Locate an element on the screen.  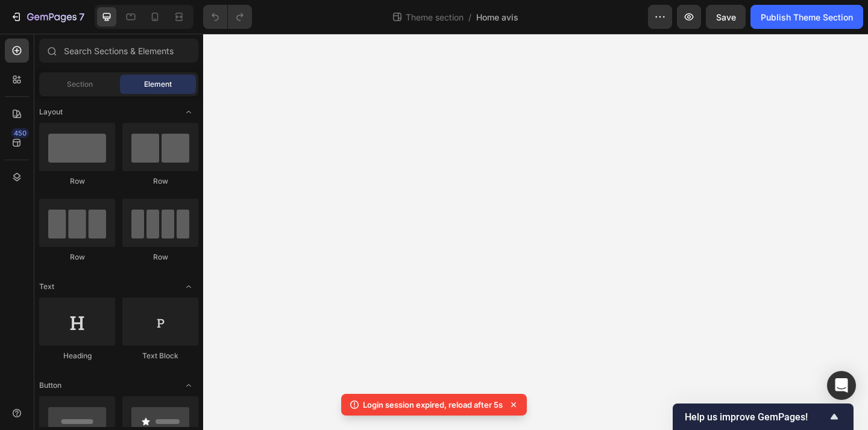
span: Button is located at coordinates (50, 386).